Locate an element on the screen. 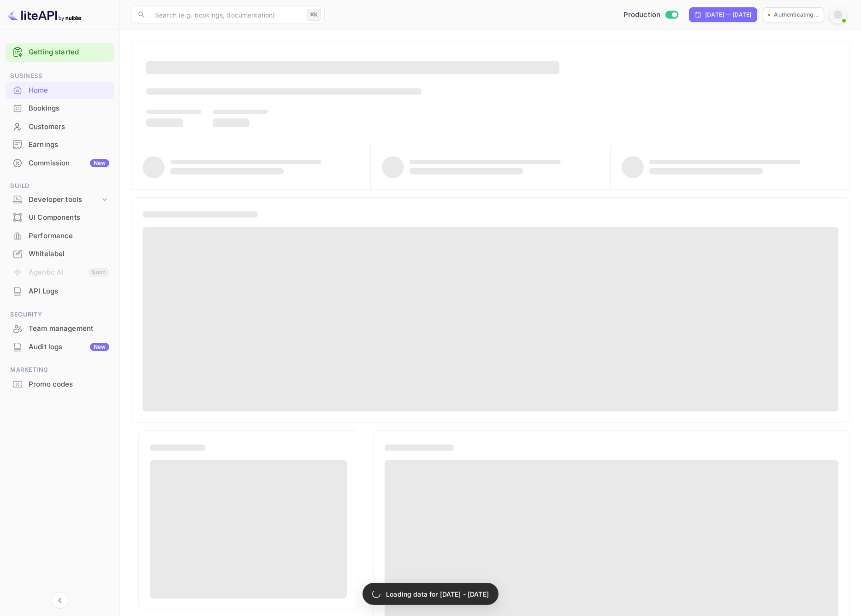  span: Production is located at coordinates (642, 15).